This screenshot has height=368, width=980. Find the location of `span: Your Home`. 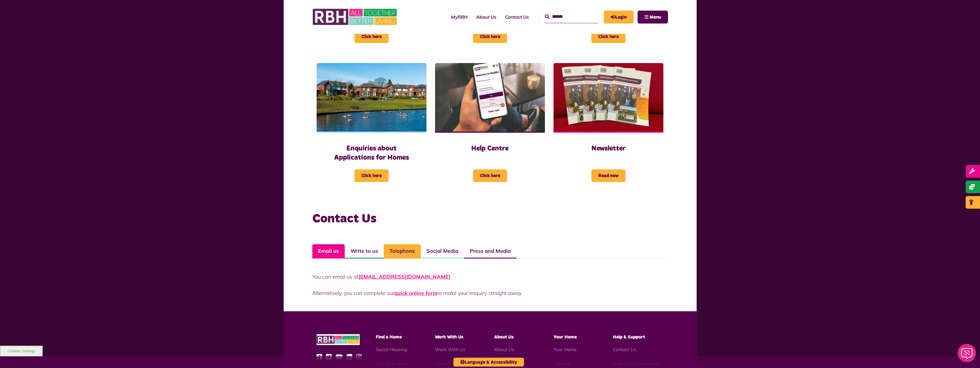

span: Your Home is located at coordinates (565, 337).